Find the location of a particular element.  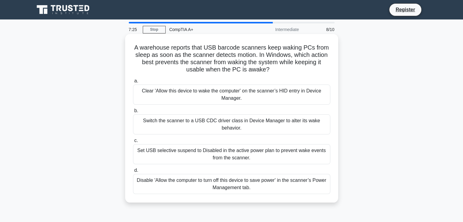

div: Clear 'Allow this device to wake the computer' on the scanner’s HID entry in Device Manager. is located at coordinates (232, 95).